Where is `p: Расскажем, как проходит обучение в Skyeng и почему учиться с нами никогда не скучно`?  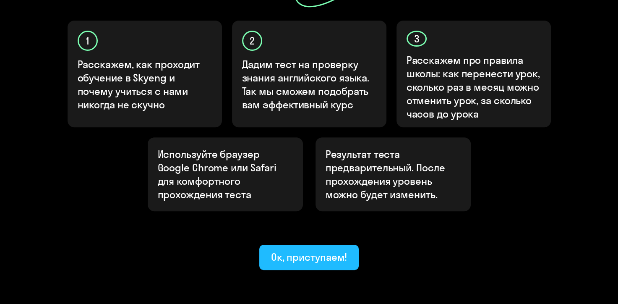
p: Расскажем, как проходит обучение в Skyeng и почему учиться с нами никогда не скучно is located at coordinates (145, 84).